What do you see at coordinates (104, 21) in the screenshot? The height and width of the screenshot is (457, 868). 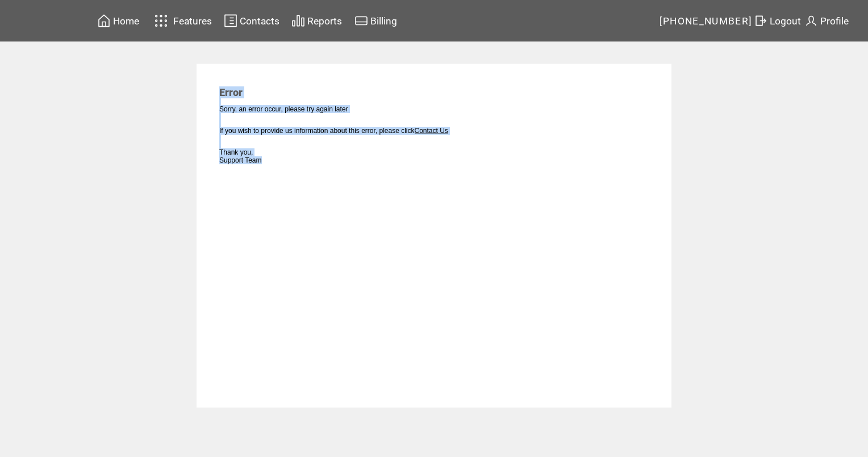 I see `img: home.svg` at bounding box center [104, 21].